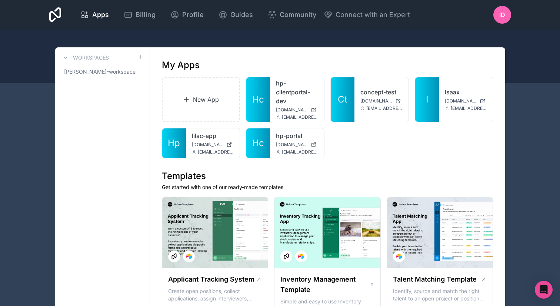 Image resolution: width=560 pixels, height=306 pixels. I want to click on a: isaax, so click(466, 92).